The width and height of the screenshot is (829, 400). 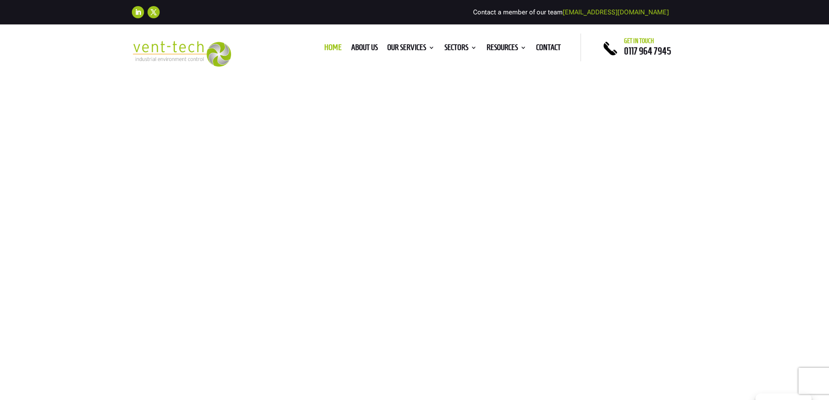 What do you see at coordinates (181, 54) in the screenshot?
I see `img: 2023-09-27T08_35_16.549ZVENT-TECH---Clear-background` at bounding box center [181, 54].